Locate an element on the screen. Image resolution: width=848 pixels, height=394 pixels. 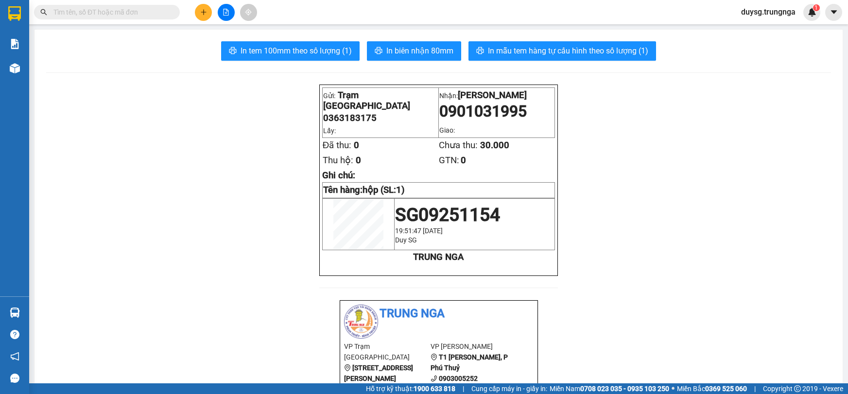
strong: 1900 633 818 is located at coordinates (434, 389).